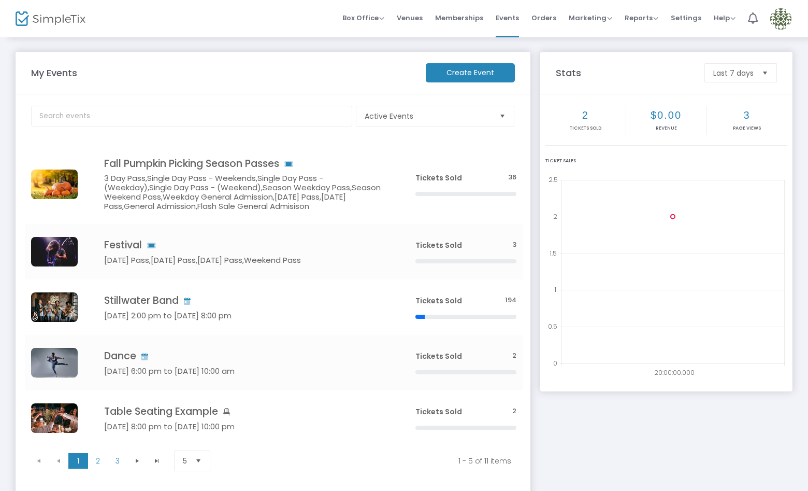  Describe the element at coordinates (118, 460) in the screenshot. I see `span: Page 3` at that location.